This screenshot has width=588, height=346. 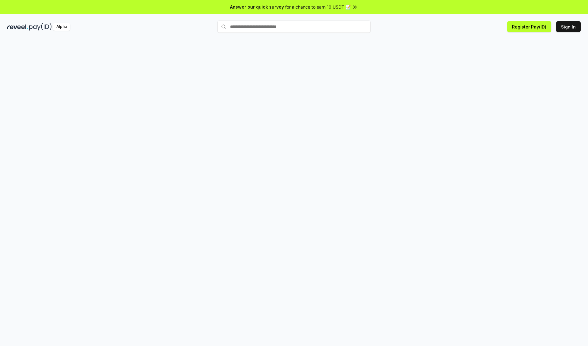 What do you see at coordinates (62, 27) in the screenshot?
I see `div: Alpha` at bounding box center [62, 27].